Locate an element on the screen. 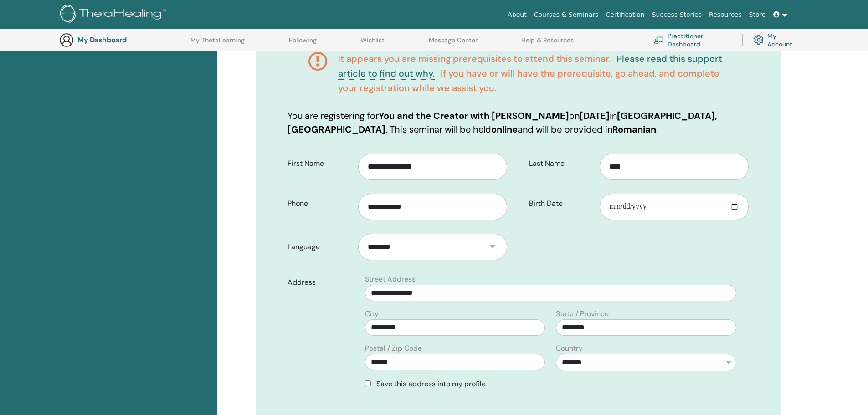 This screenshot has height=415, width=868. h3: My Dashboard is located at coordinates (123, 40).